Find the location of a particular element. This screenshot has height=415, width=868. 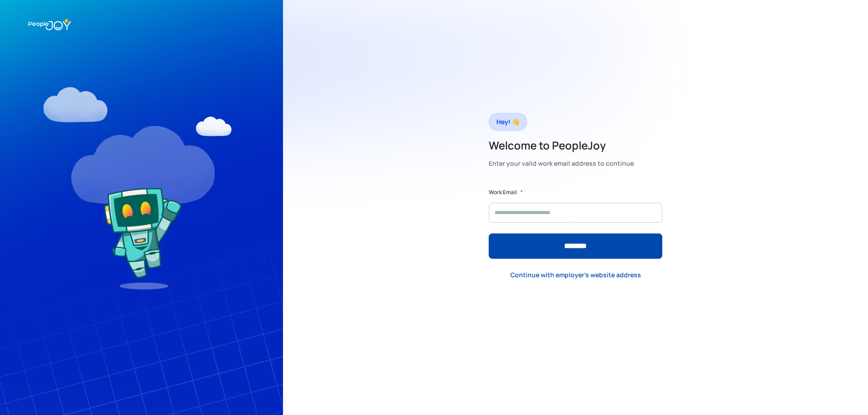

h2: Welcome to PeopleJoy is located at coordinates (561, 145).